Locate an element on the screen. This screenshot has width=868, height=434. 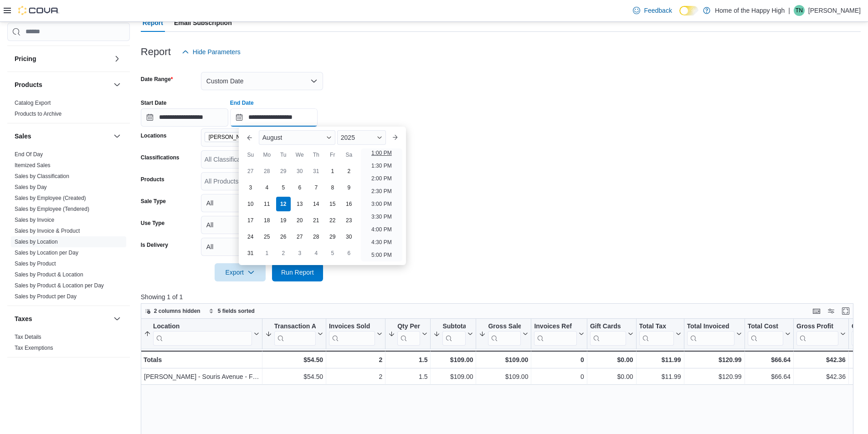
div: Tammy Neff is located at coordinates (799, 11).